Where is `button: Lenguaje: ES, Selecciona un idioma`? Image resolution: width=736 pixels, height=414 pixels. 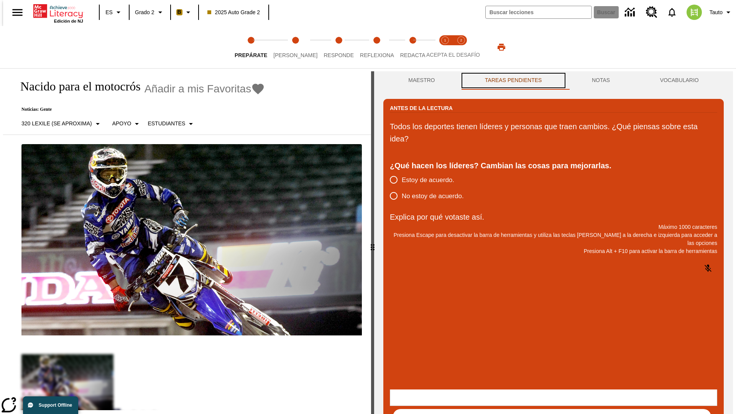 button: Lenguaje: ES, Selecciona un idioma is located at coordinates (114, 12).